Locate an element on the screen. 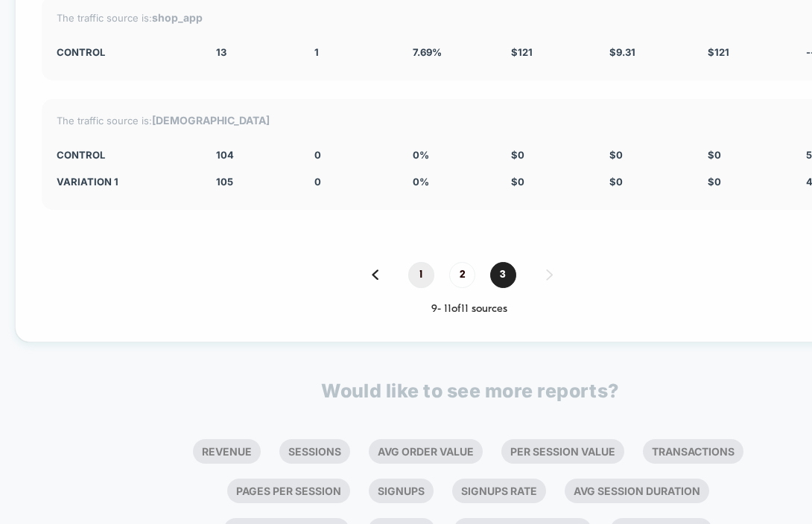 The width and height of the screenshot is (812, 524). span: $ 9.31 is located at coordinates (622, 52).